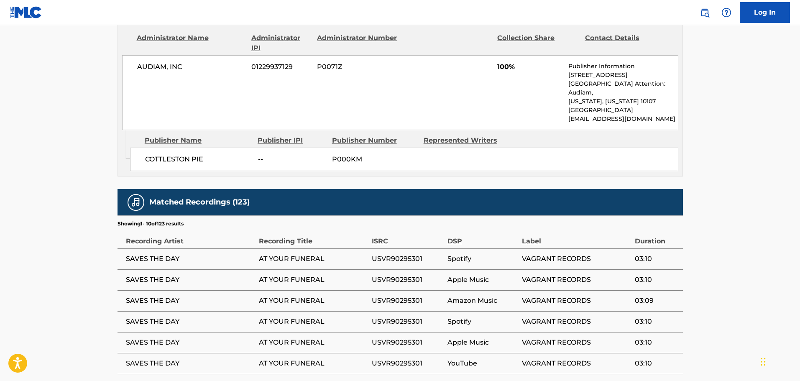  I want to click on p: Publisher Information, so click(623, 66).